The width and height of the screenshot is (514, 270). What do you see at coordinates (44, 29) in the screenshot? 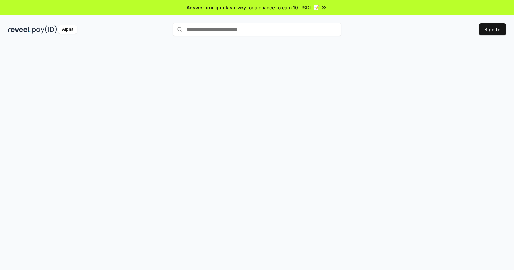
I see `img: pay_id` at bounding box center [44, 29].